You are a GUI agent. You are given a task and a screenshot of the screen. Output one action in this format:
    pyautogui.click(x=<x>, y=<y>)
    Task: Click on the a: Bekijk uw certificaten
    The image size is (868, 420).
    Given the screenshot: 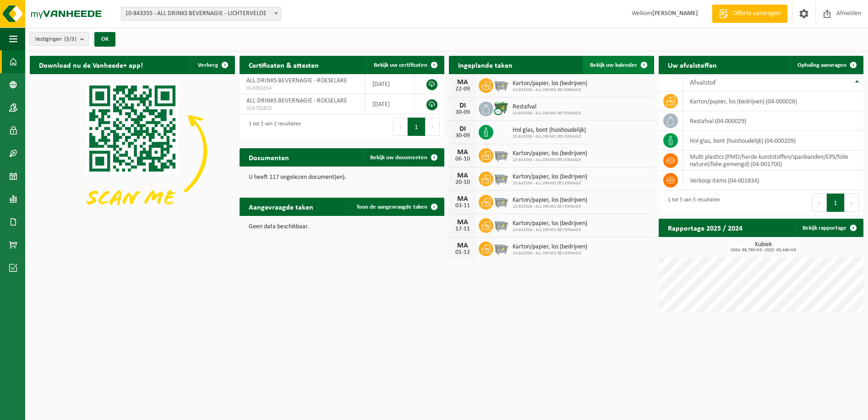 What is the action you would take?
    pyautogui.click(x=405, y=65)
    